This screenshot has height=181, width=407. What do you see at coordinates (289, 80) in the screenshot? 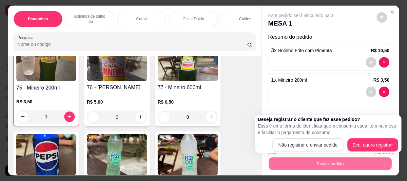
I see `p: 1 x` at bounding box center [289, 80].